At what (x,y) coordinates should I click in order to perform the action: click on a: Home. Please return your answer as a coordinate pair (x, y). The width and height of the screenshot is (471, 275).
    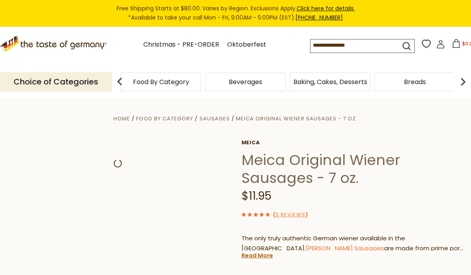
    Looking at the image, I should click on (122, 119).